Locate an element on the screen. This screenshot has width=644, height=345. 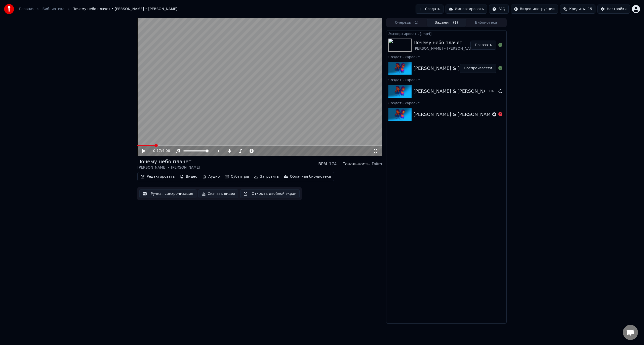
span: 0:17 is located at coordinates (157, 151).